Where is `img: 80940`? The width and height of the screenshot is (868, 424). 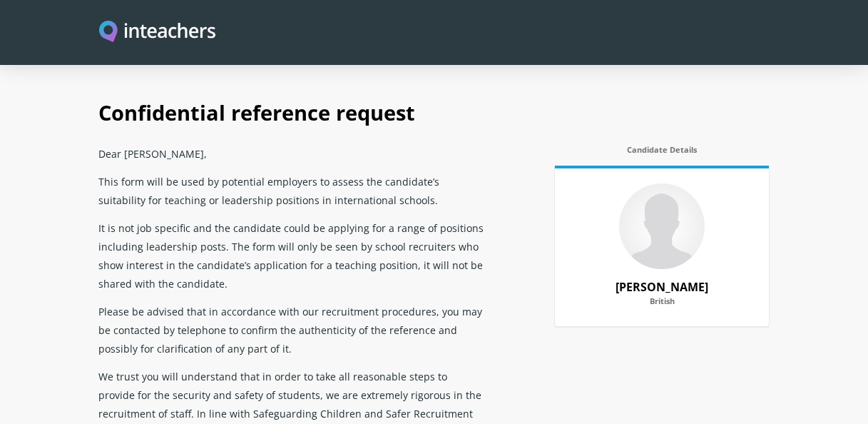 img: 80940 is located at coordinates (662, 226).